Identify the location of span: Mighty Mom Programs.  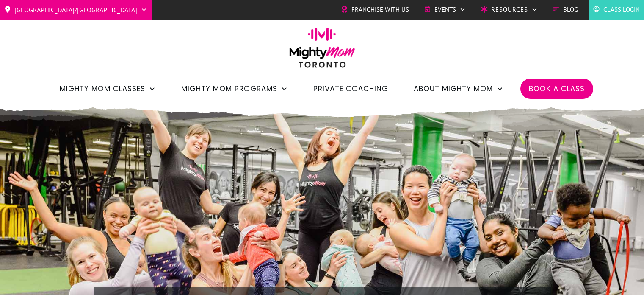
(229, 89).